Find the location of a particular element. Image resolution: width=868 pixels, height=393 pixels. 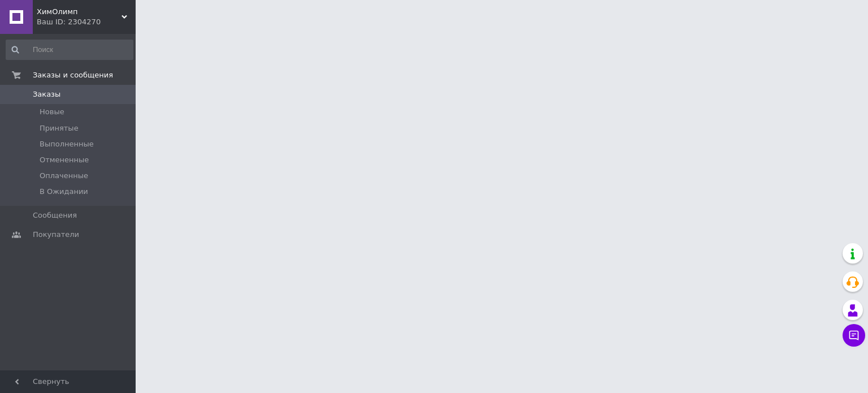

span: Сообщения is located at coordinates (55, 216).